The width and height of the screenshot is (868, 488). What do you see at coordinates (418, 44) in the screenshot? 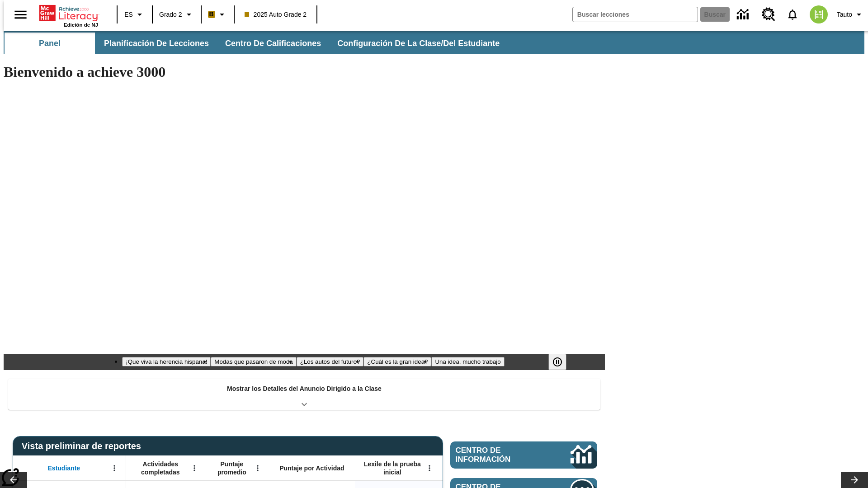
I see `span: Configuración de la clase/del estudiante` at bounding box center [418, 44].